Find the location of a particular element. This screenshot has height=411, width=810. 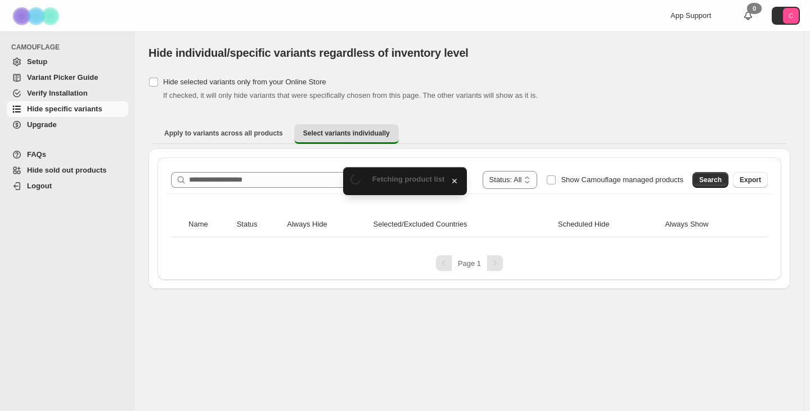

img: Camouflage is located at coordinates (37, 16).